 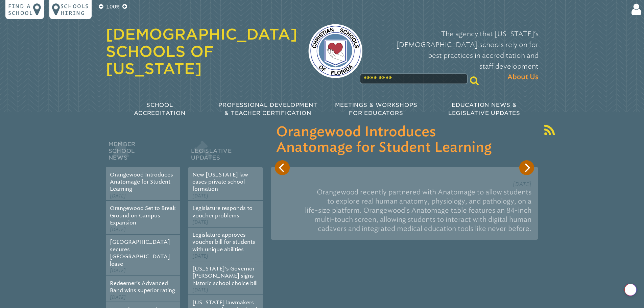 What do you see at coordinates (222, 211) in the screenshot?
I see `a: Legislature responds to voucher problems` at bounding box center [222, 211].